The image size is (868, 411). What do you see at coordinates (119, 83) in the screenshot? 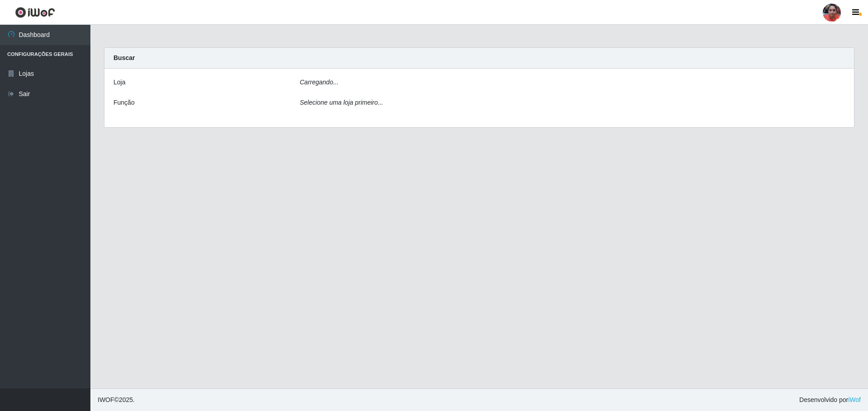
I see `label: Loja` at bounding box center [119, 83].